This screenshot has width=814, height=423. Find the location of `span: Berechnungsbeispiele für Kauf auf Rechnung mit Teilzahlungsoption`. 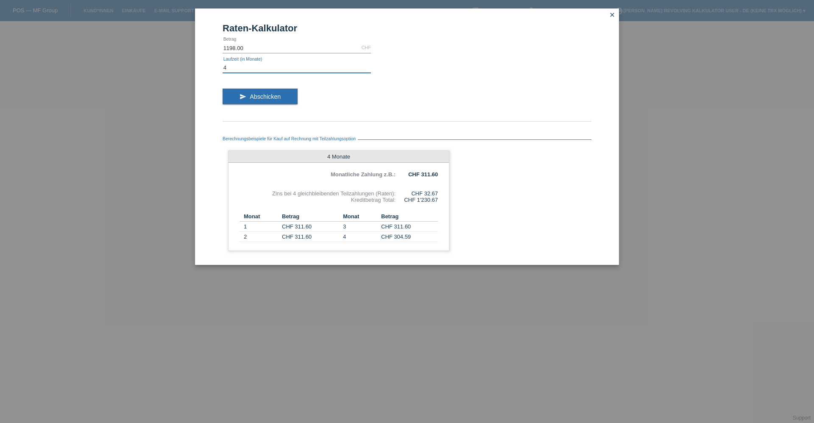

span: Berechnungsbeispiele für Kauf auf Rechnung mit Teilzahlungsoption is located at coordinates (290, 139).